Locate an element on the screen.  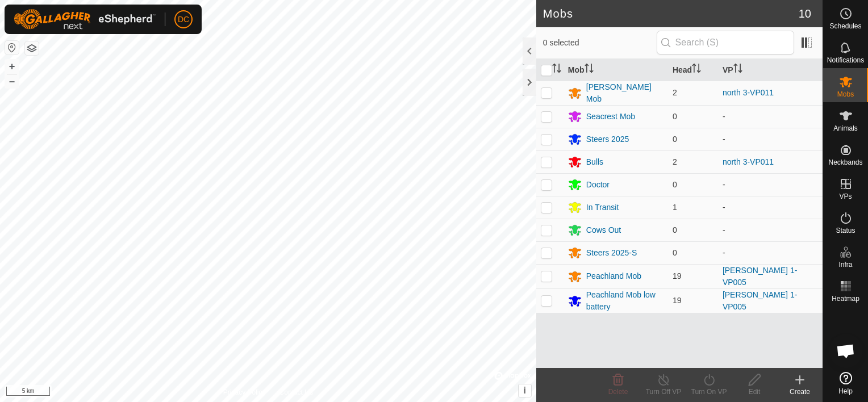
span: VPs is located at coordinates (845, 196).